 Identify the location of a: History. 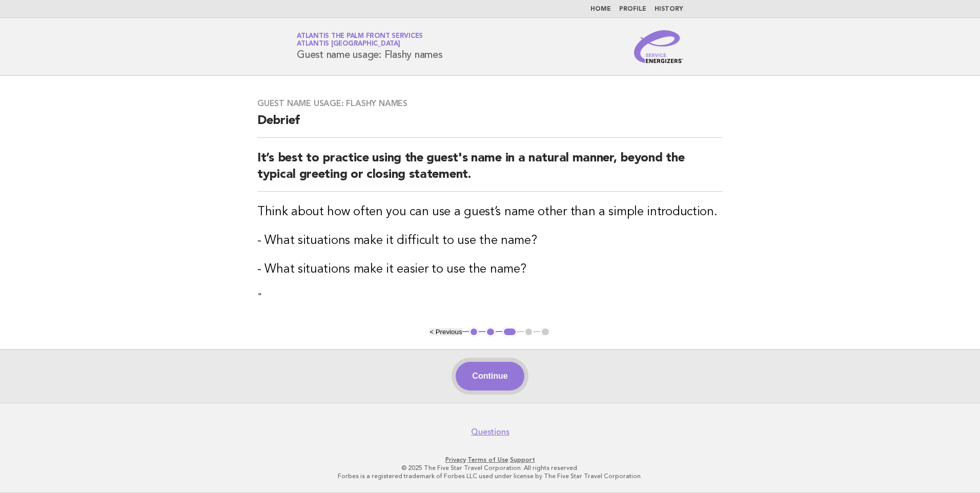
(669, 9).